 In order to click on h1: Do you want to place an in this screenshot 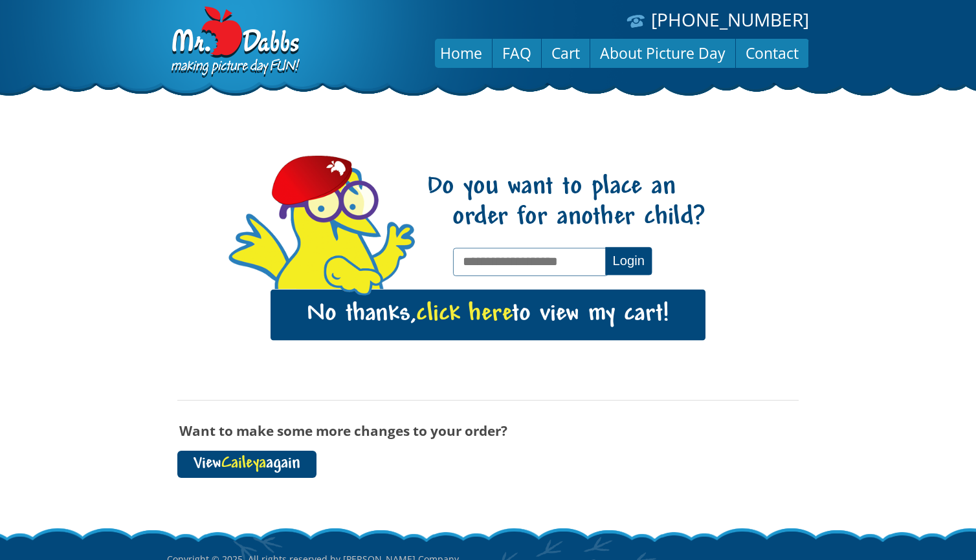, I will do `click(566, 203)`.